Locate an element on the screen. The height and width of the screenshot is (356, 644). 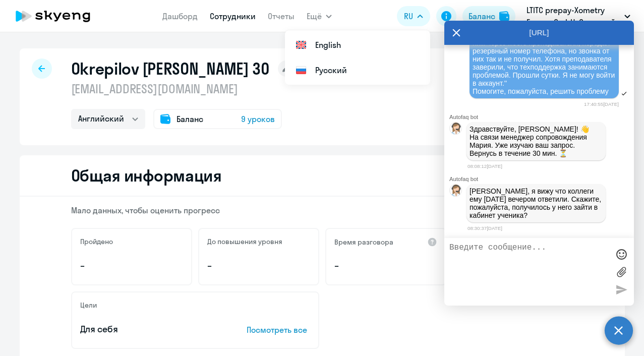
div: Баланс is located at coordinates (482, 16).